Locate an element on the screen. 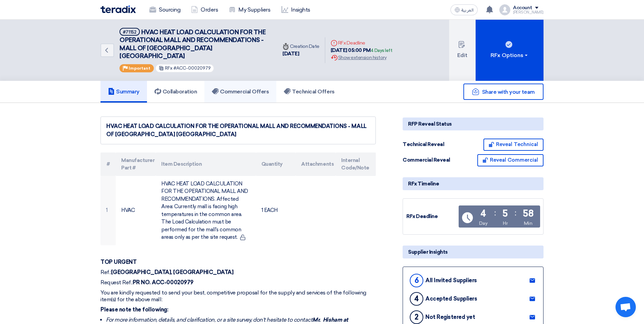  th: Internal Code/Note is located at coordinates (356, 164).